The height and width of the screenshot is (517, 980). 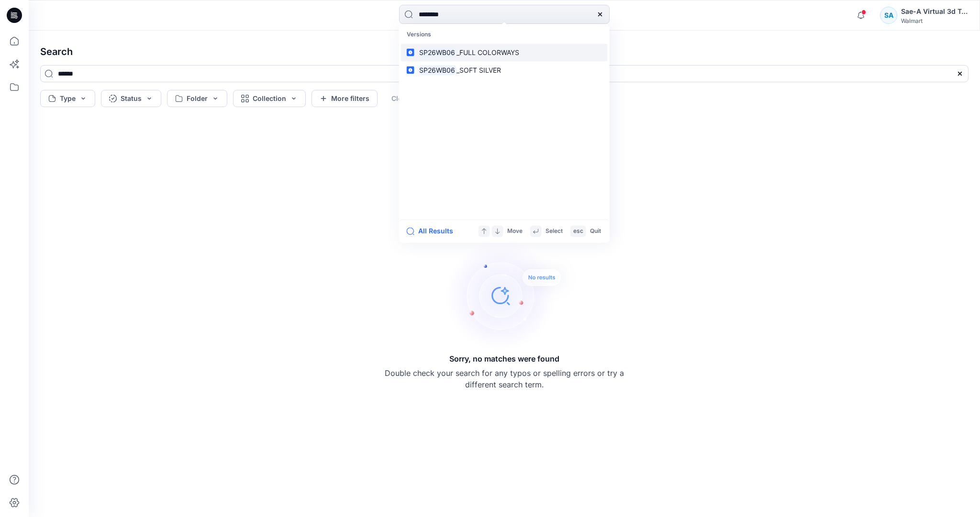 What do you see at coordinates (512, 296) in the screenshot?
I see `img: Sorry, no matches were found` at bounding box center [512, 296].